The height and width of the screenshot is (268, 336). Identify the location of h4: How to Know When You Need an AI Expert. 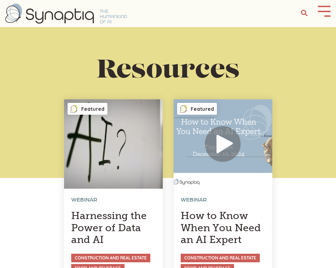
(223, 228).